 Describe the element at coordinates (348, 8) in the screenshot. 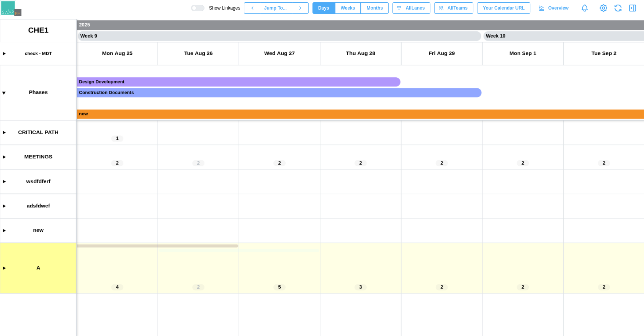

I see `button: Weeks` at that location.